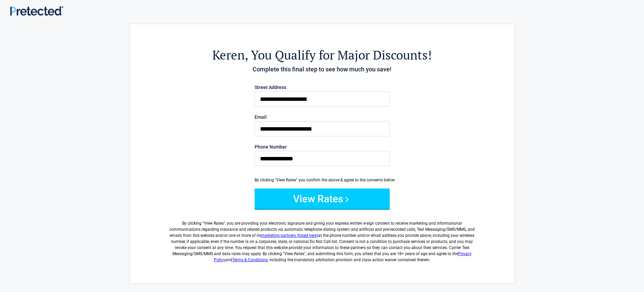  Describe the element at coordinates (322, 69) in the screenshot. I see `h4: Complete this final step to see how much you save!` at that location.